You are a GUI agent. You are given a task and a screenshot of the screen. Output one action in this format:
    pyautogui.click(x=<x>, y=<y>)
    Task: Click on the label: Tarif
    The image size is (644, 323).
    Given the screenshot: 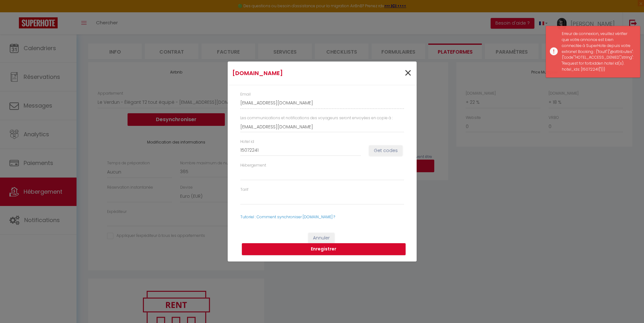 What is the action you would take?
    pyautogui.click(x=244, y=189)
    